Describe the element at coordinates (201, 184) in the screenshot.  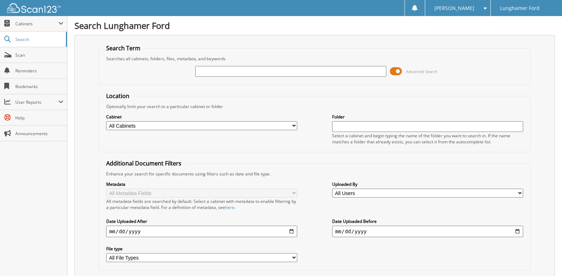
I see `label: Metadata` at that location.